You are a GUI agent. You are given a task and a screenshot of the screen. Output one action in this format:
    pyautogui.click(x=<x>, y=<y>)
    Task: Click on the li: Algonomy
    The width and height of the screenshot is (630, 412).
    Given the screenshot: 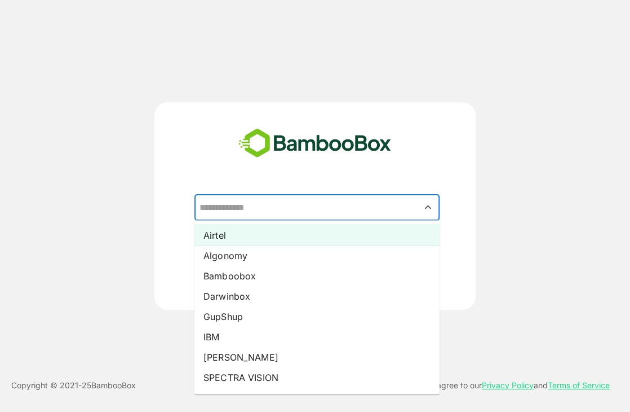 What is the action you would take?
    pyautogui.click(x=317, y=255)
    